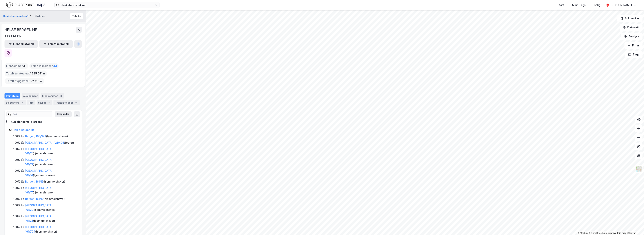 The width and height of the screenshot is (644, 235). Describe the element at coordinates (31, 103) in the screenshot. I see `div: Info` at that location.